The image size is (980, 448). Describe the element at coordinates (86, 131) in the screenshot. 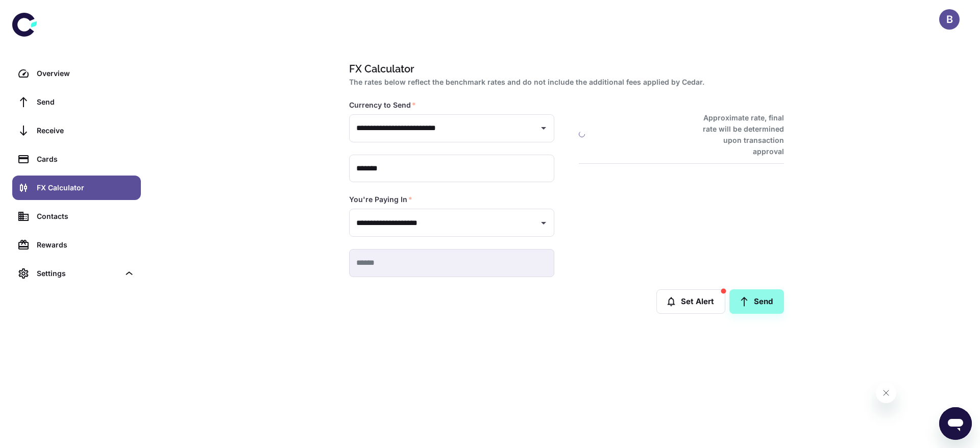

I see `div: Receive` at that location.